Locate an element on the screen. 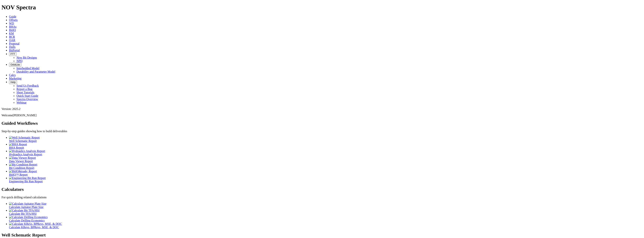  a: Guide is located at coordinates (13, 16).